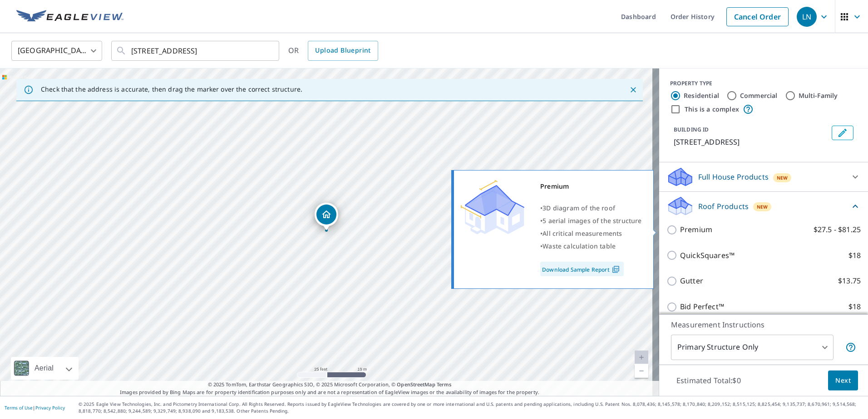 Image resolution: width=868 pixels, height=419 pixels. What do you see at coordinates (723, 206) in the screenshot?
I see `p: Roof Products` at bounding box center [723, 206].